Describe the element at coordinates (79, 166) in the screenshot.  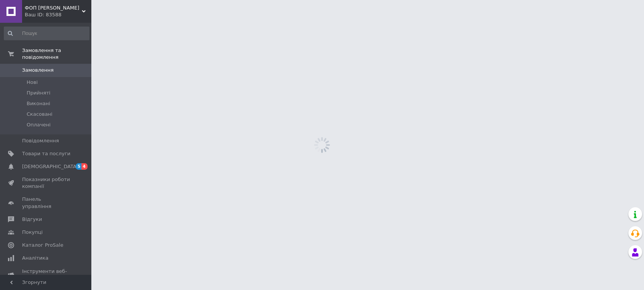
I see `span: 5` at that location.